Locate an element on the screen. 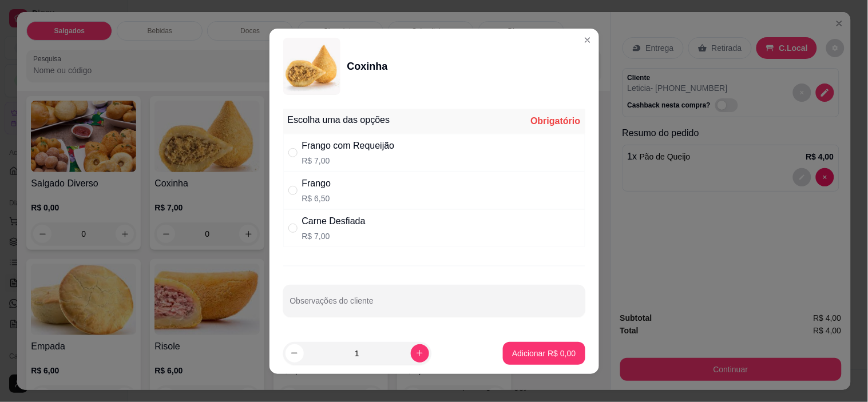 Image resolution: width=868 pixels, height=402 pixels. button: decrease-product-quantity is located at coordinates (295, 353).